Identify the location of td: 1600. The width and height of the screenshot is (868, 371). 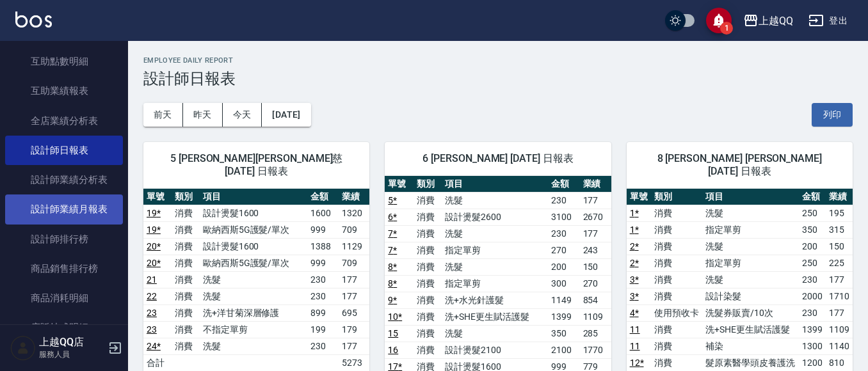
(323, 213).